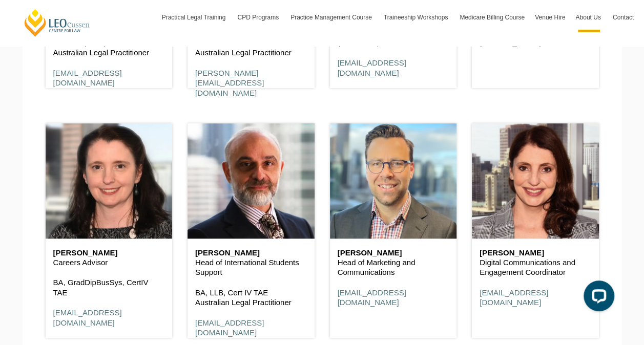 This screenshot has height=345, width=644. I want to click on p: BA, LLB (Hons), EMPA, GAICD Australian Legal Practitioner, so click(109, 48).